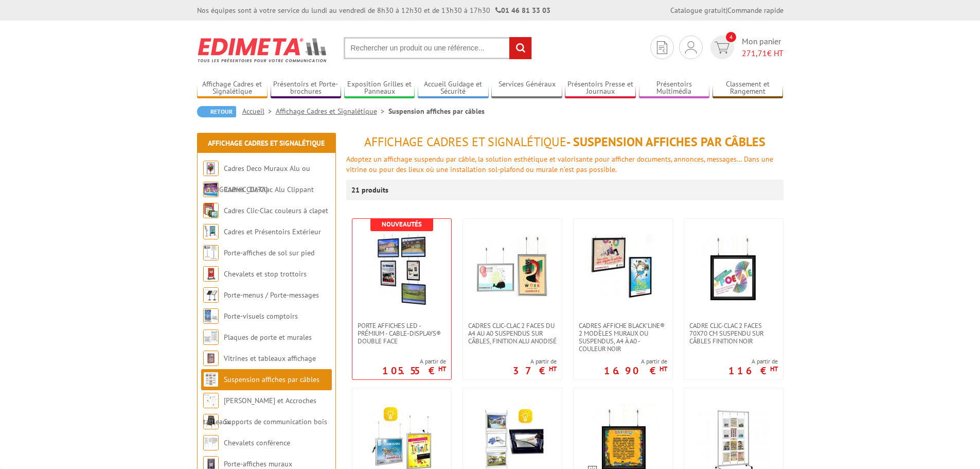 Image resolution: width=980 pixels, height=469 pixels. What do you see at coordinates (748, 88) in the screenshot?
I see `a: Classement et Rangement` at bounding box center [748, 88].